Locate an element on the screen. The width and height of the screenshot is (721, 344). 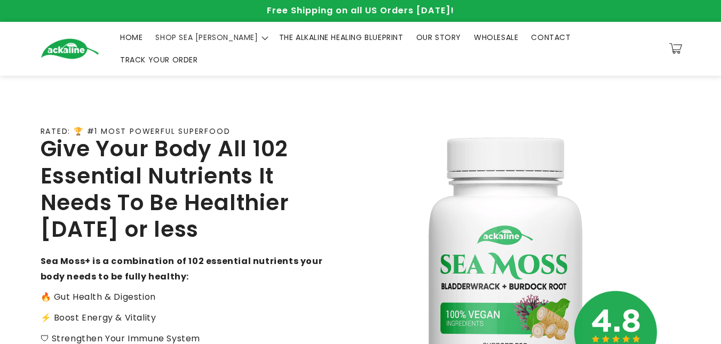
p: 🔥 Gut Health & Digestion is located at coordinates (182, 297).